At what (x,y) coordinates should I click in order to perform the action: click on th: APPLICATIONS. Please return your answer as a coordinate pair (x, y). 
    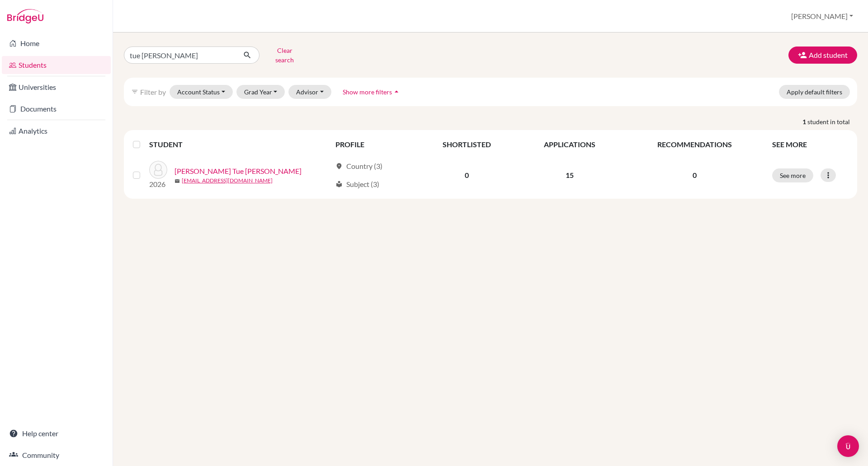
    Looking at the image, I should click on (569, 145).